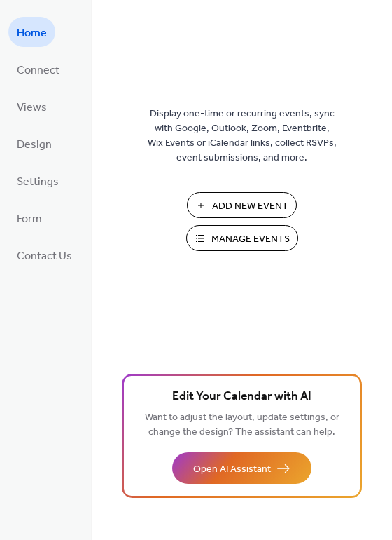 The image size is (392, 540). Describe the element at coordinates (34, 143) in the screenshot. I see `a: Design` at that location.